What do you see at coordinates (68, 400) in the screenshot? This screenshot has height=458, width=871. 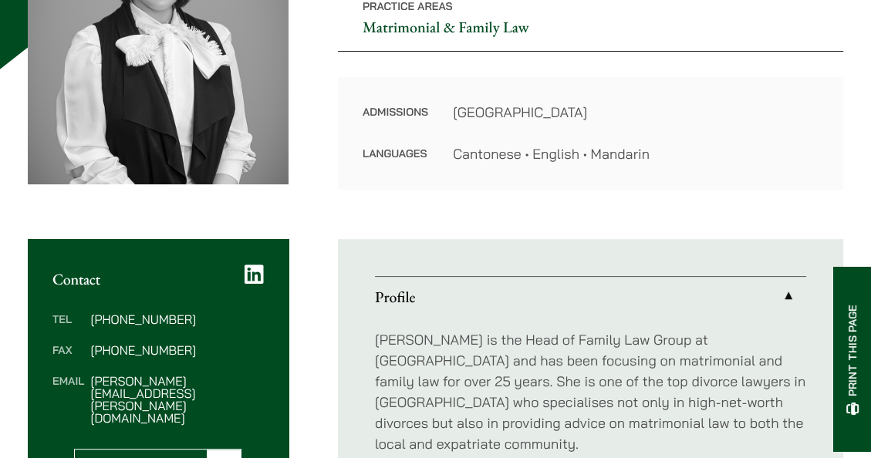 I see `dt: Email` at bounding box center [68, 400].